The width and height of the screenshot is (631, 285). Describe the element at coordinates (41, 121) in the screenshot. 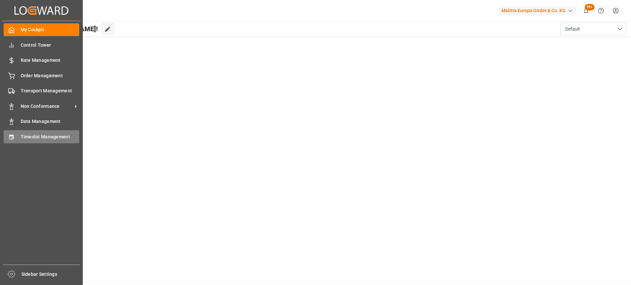

I see `a: Data Management` at that location.